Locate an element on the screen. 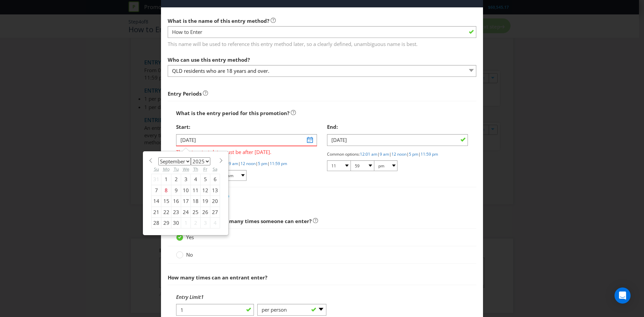 The width and height of the screenshot is (644, 317). strong: Entry Periods is located at coordinates (185, 94).